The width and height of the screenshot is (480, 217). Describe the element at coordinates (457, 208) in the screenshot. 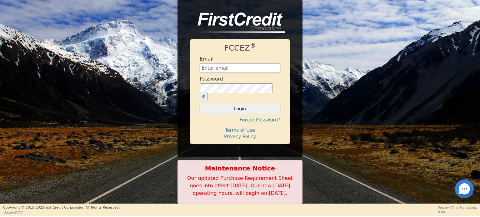

I see `p: Session Time Remaining:` at that location.